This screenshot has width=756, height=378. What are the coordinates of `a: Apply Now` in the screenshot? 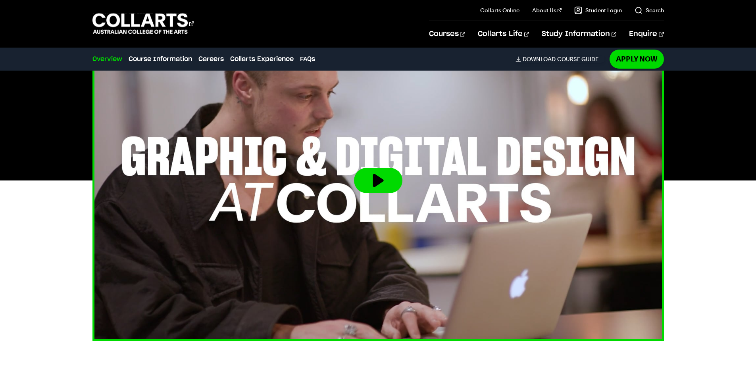 It's located at (636, 59).